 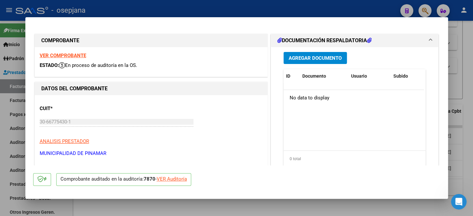 I want to click on datatable-header-cell: Usuario, so click(x=370, y=76).